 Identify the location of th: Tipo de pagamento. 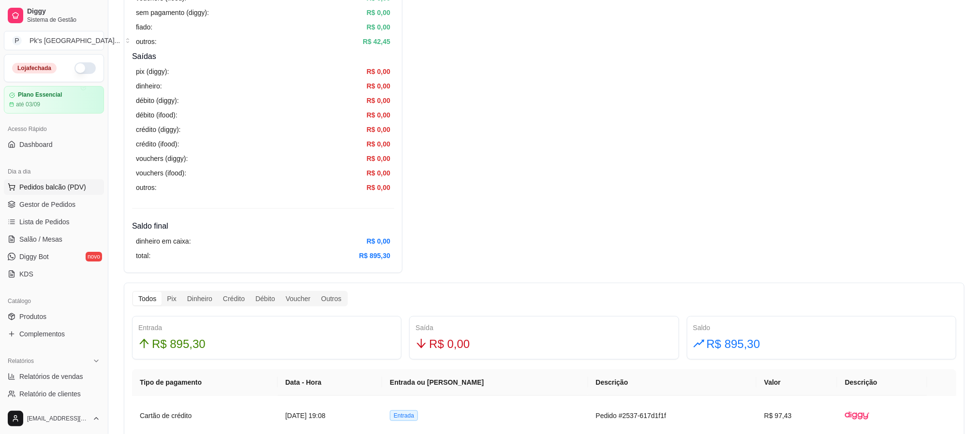
(204, 382).